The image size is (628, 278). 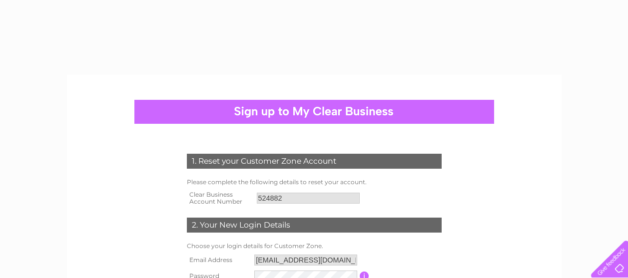 What do you see at coordinates (314, 182) in the screenshot?
I see `td: Please complete the following details to reset your account.` at bounding box center [314, 182].